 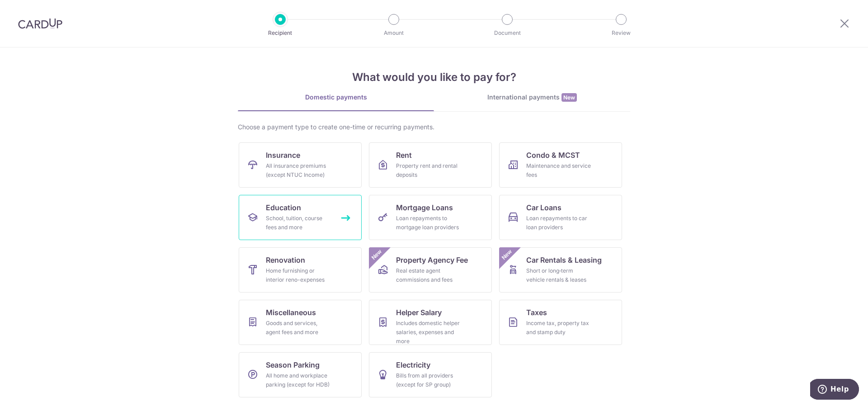 What do you see at coordinates (301, 165) in the screenshot?
I see `a: InsuranceAll insurance premiums (except NTUC Income)` at bounding box center [301, 165].